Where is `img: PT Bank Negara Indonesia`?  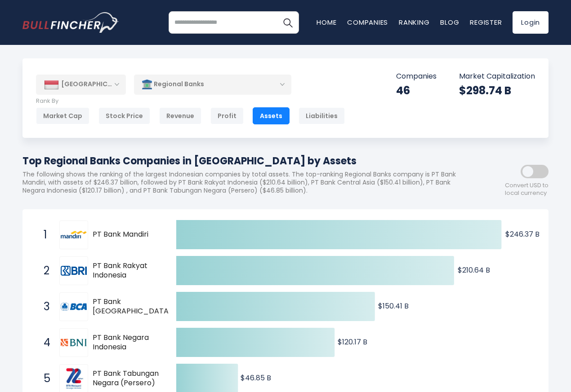 img: PT Bank Negara Indonesia is located at coordinates (73, 343).